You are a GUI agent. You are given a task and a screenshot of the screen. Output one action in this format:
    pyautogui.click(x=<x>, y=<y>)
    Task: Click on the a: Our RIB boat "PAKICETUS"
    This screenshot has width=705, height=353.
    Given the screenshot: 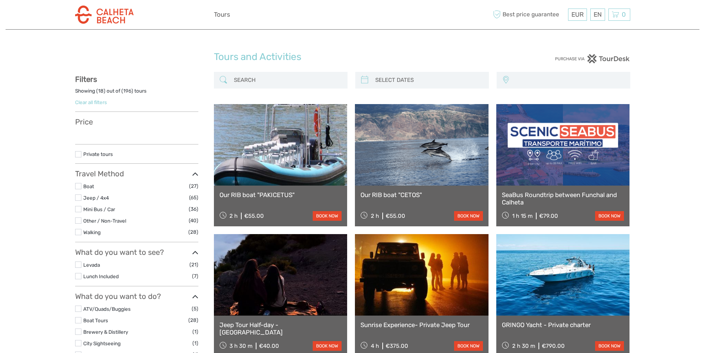 What is the action you would take?
    pyautogui.click(x=281, y=195)
    